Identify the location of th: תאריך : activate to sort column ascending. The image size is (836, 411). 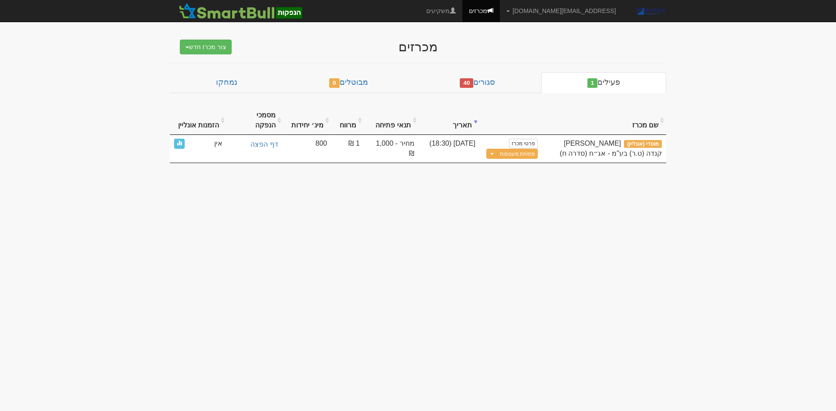
(449, 121).